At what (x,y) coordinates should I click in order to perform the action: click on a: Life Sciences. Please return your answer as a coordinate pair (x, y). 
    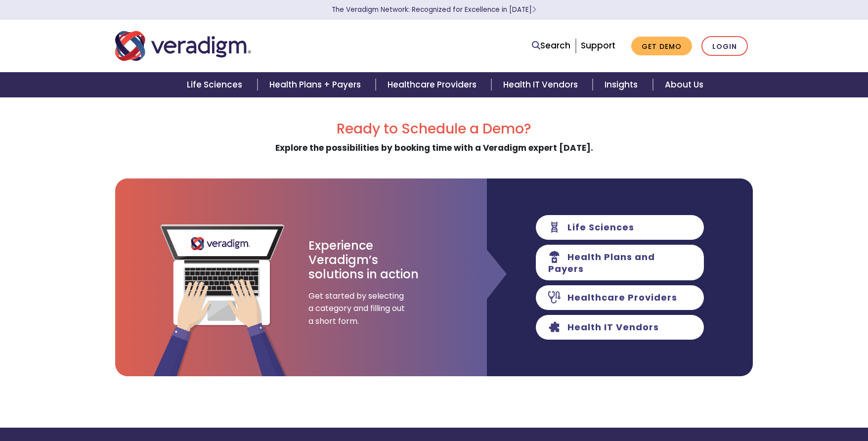
    Looking at the image, I should click on (216, 84).